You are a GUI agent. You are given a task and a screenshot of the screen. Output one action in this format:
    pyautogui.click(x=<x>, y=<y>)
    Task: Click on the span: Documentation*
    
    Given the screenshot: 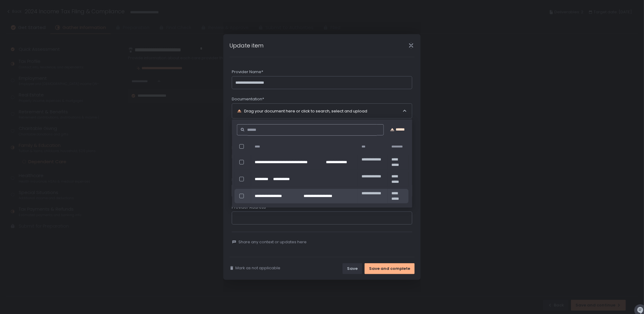 What is the action you would take?
    pyautogui.click(x=247, y=99)
    